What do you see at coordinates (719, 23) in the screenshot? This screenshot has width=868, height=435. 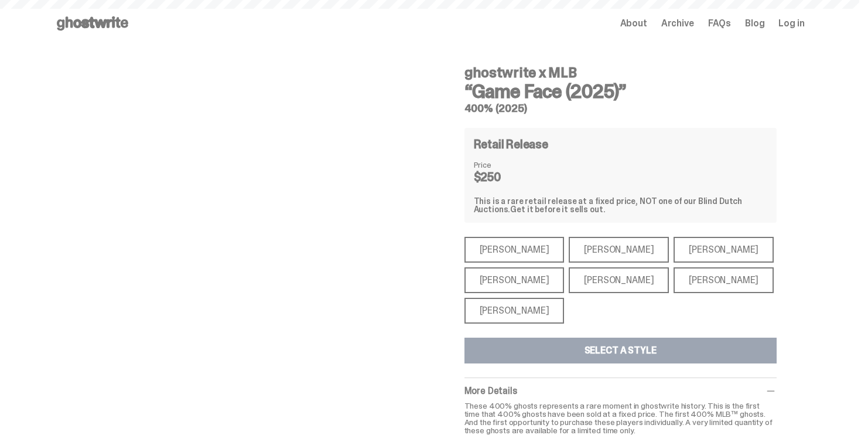 I see `span: FAQs` at bounding box center [719, 23].